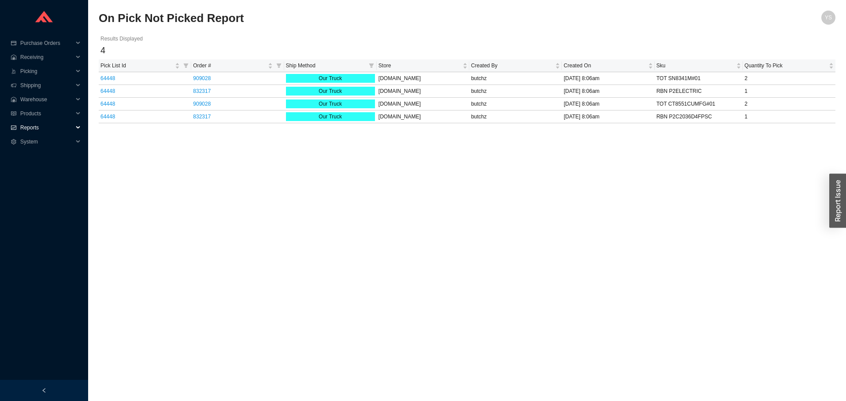 The image size is (846, 401). I want to click on span: Products, so click(47, 114).